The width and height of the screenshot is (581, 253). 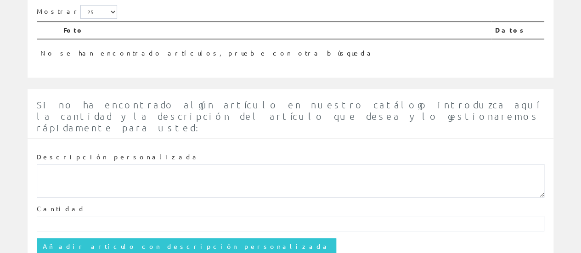 I want to click on td: No se han encontrado artículos, pruebe con otra búsqueda, so click(x=264, y=50).